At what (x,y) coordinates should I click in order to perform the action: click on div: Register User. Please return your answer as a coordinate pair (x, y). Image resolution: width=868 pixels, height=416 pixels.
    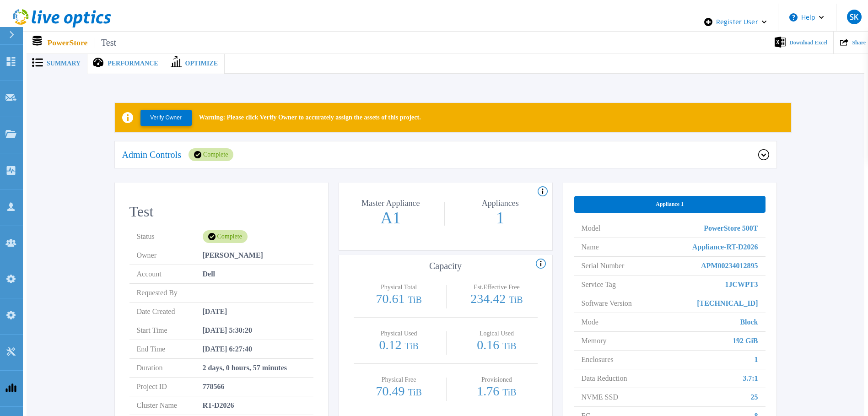
    Looking at the image, I should click on (736, 22).